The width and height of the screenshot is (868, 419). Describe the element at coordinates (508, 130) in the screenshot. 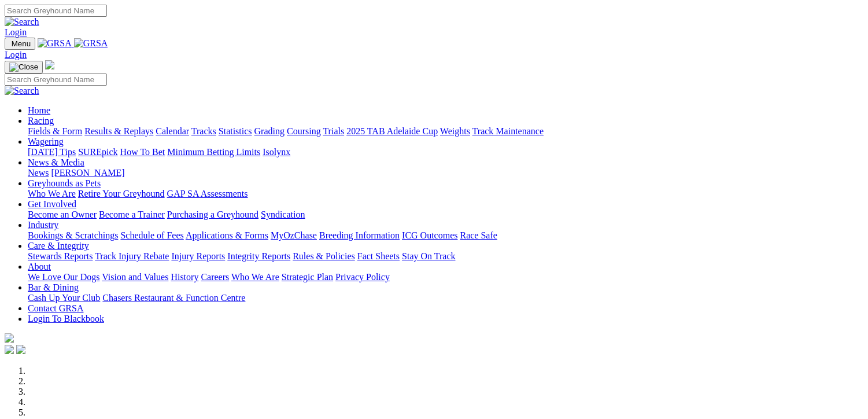

I see `a: Track Maintenance` at that location.